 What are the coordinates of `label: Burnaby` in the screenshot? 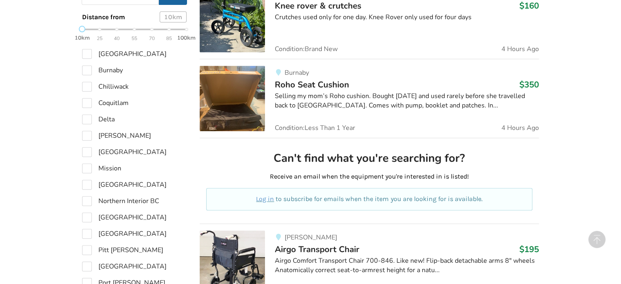 It's located at (102, 70).